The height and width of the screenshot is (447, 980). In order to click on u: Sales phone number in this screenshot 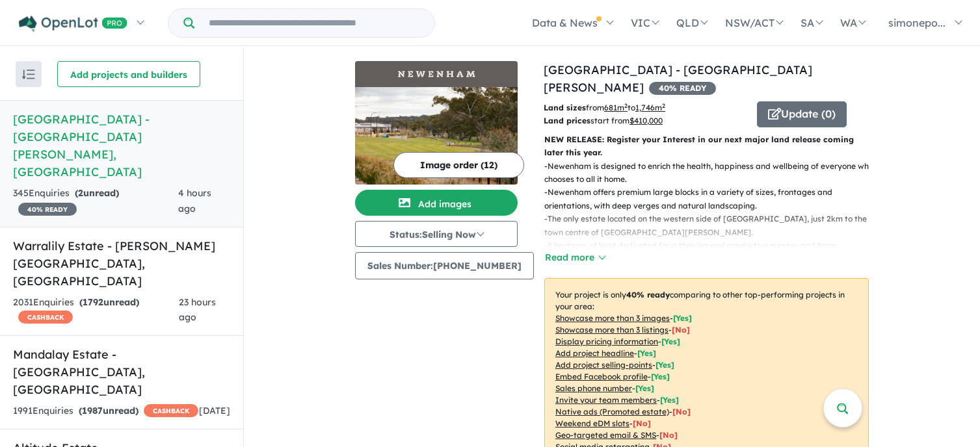, I will do `click(594, 388)`.